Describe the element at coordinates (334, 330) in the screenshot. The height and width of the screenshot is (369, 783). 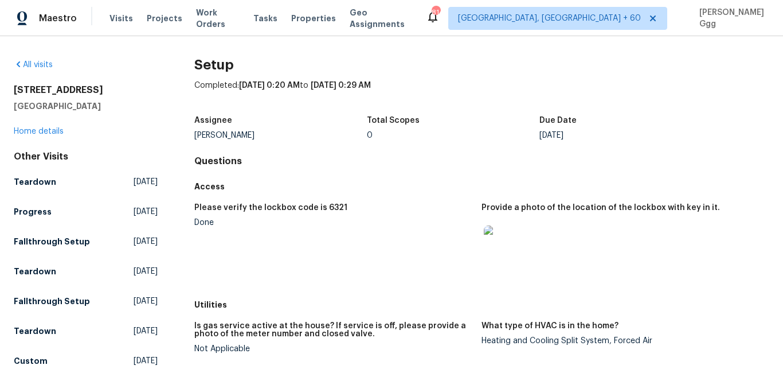
I see `h5: Is gas service active at the house? If service is off, please provide a photo of the meter number...` at that location.